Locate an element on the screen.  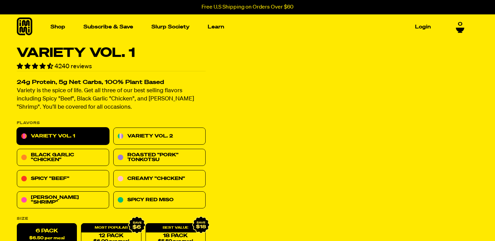
a: Learn is located at coordinates (216, 27).